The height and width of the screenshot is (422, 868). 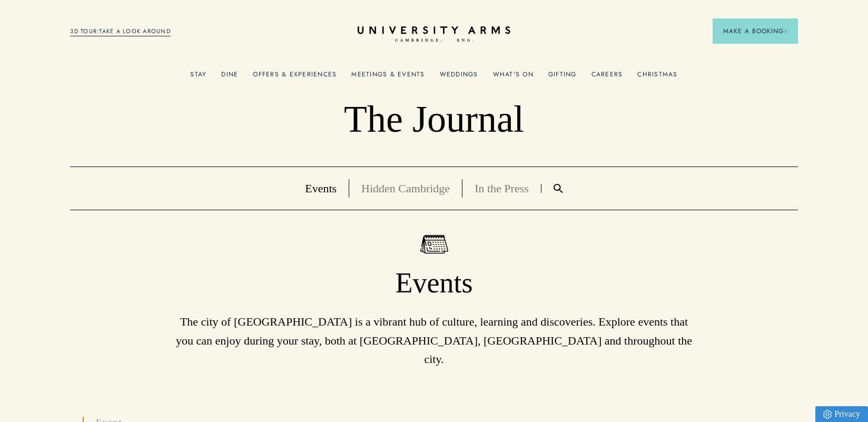 What do you see at coordinates (198, 77) in the screenshot?
I see `a: Stay` at bounding box center [198, 77].